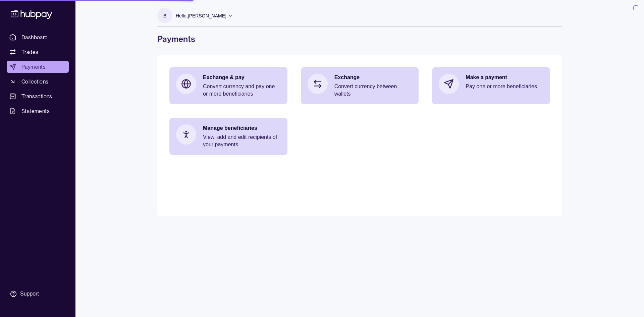  I want to click on a: ExchangeConvert currency between wallets, so click(360, 86).